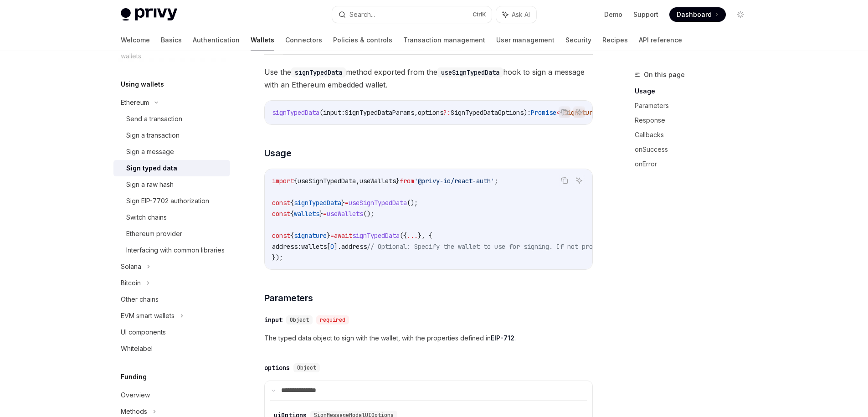  What do you see at coordinates (304, 40) in the screenshot?
I see `a: Connectors` at bounding box center [304, 40].